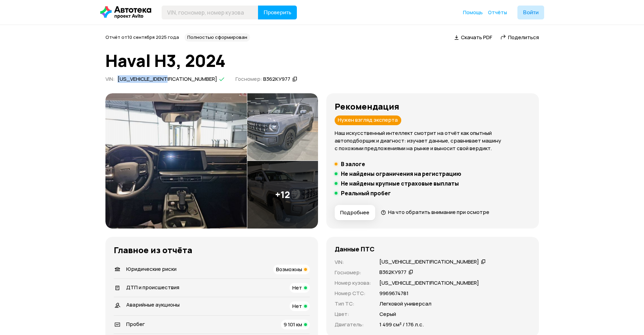 Image resolution: width=644 pixels, height=335 pixels. What do you see at coordinates (394, 293) in the screenshot?
I see `p: 9969674781` at bounding box center [394, 293].